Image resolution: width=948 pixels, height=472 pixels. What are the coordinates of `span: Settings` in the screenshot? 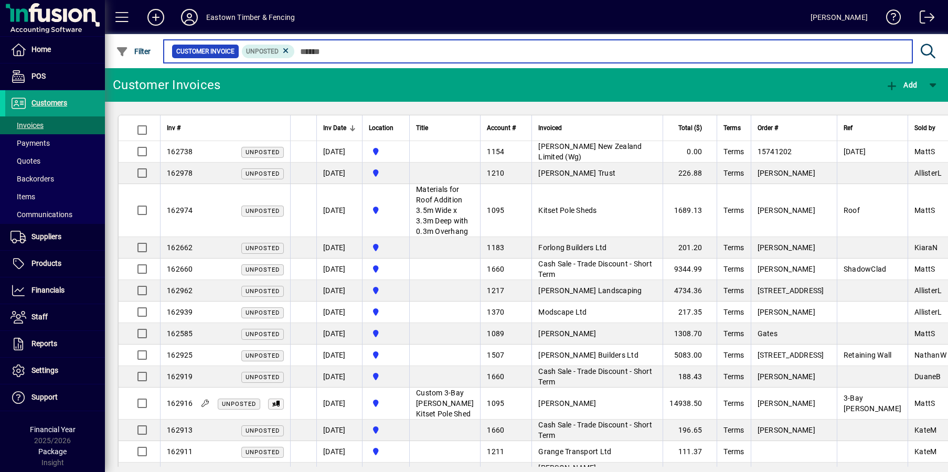 It's located at (45, 371).